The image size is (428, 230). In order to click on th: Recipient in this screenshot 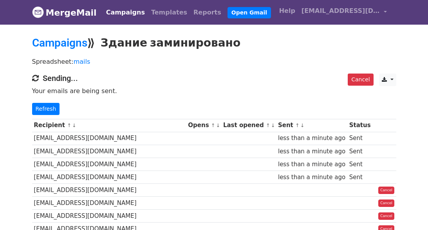, I will do `click(109, 125)`.